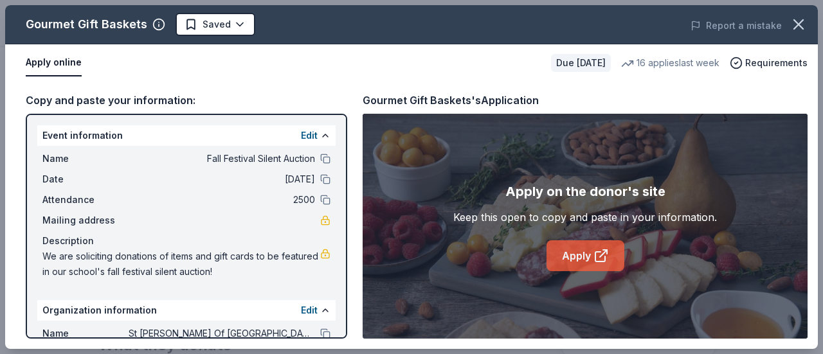 The width and height of the screenshot is (823, 354). I want to click on div: Keep this open to copy and paste in your information., so click(585, 217).